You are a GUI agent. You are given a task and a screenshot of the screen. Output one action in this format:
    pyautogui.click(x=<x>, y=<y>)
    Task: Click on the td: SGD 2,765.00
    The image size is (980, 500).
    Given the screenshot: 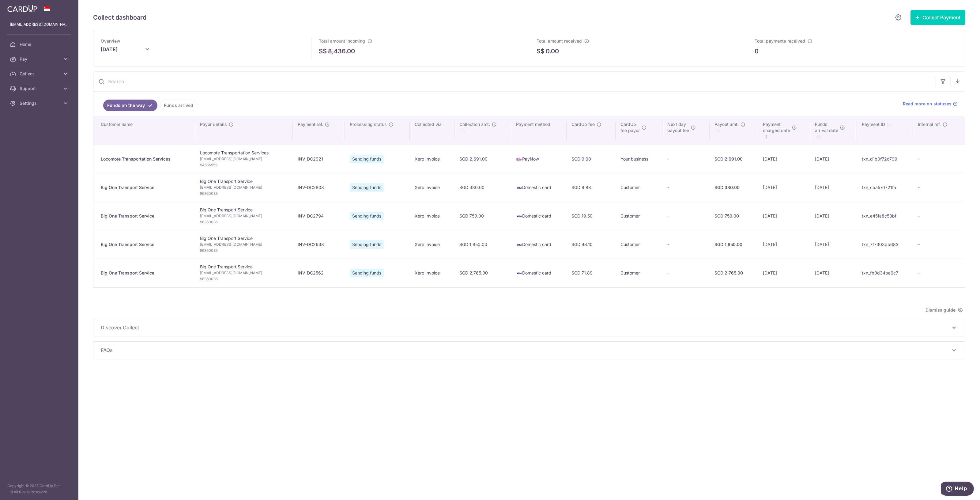 What is the action you would take?
    pyautogui.click(x=483, y=273)
    